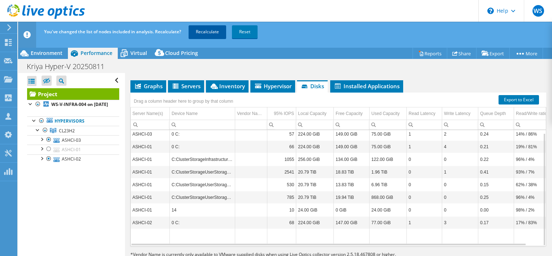 This screenshot has width=552, height=256. I want to click on td: Column Queue Depth, Value 0.15, so click(496, 184).